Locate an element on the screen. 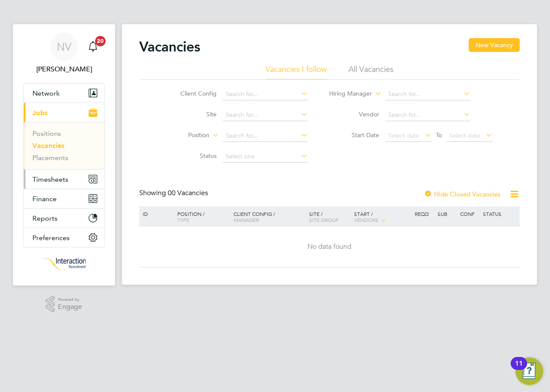 The width and height of the screenshot is (550, 392). span: Powered by is located at coordinates (70, 299).